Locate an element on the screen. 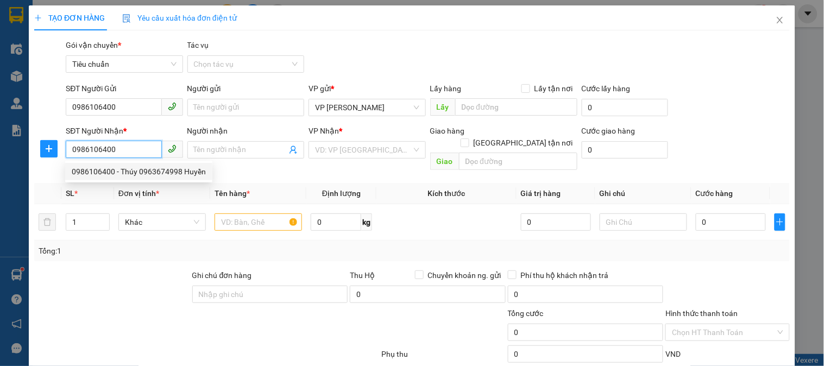  span: Giá trị hàng is located at coordinates (541, 193).